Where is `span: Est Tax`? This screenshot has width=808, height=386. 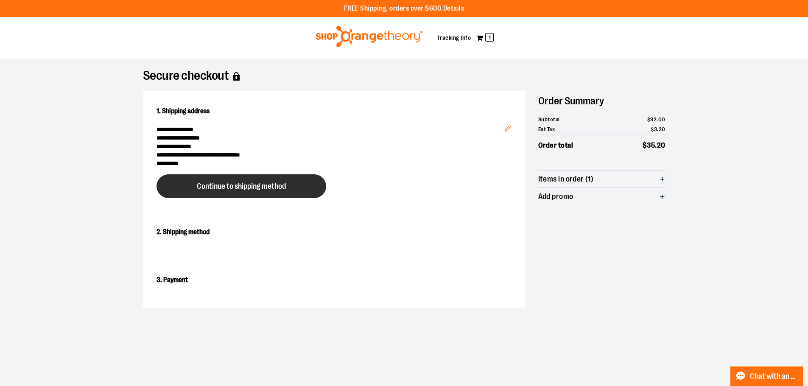 span: Est Tax is located at coordinates (547, 129).